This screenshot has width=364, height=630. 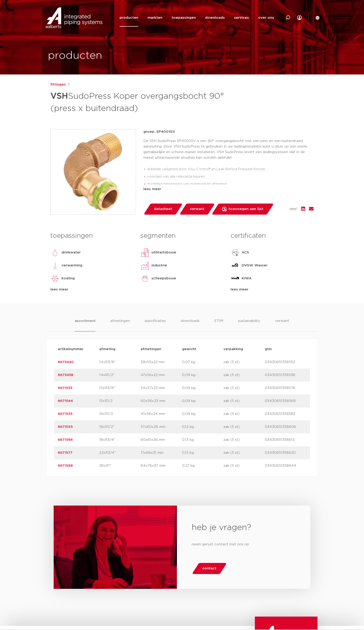 I want to click on p: groep: SP4001GV, so click(x=229, y=132).